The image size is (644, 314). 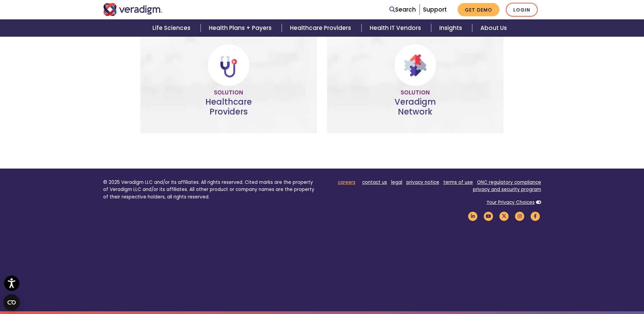 What do you see at coordinates (210, 190) in the screenshot?
I see `p: © 2025 Veradigm LLC and/or its affiliates. All rights reserved. Cited marks are the property of V...` at bounding box center [210, 190].